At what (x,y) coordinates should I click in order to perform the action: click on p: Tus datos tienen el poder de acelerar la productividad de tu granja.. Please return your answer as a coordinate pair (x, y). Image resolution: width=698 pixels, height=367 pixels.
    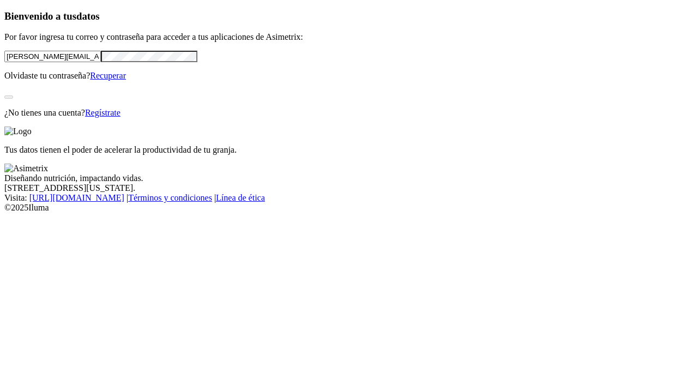
    Looking at the image, I should click on (349, 150).